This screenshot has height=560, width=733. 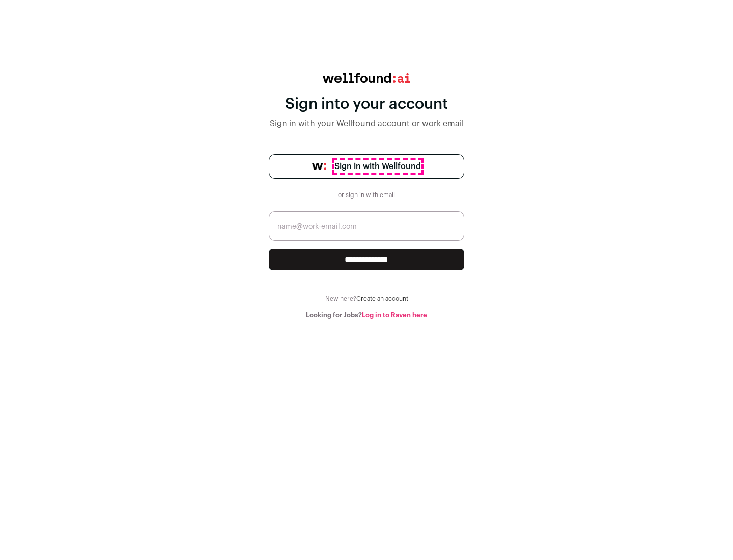 I want to click on div: Sign into your account, so click(x=367, y=104).